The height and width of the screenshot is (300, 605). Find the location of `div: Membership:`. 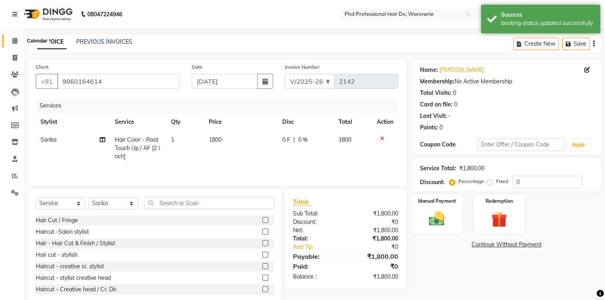

div: Membership: is located at coordinates (437, 81).